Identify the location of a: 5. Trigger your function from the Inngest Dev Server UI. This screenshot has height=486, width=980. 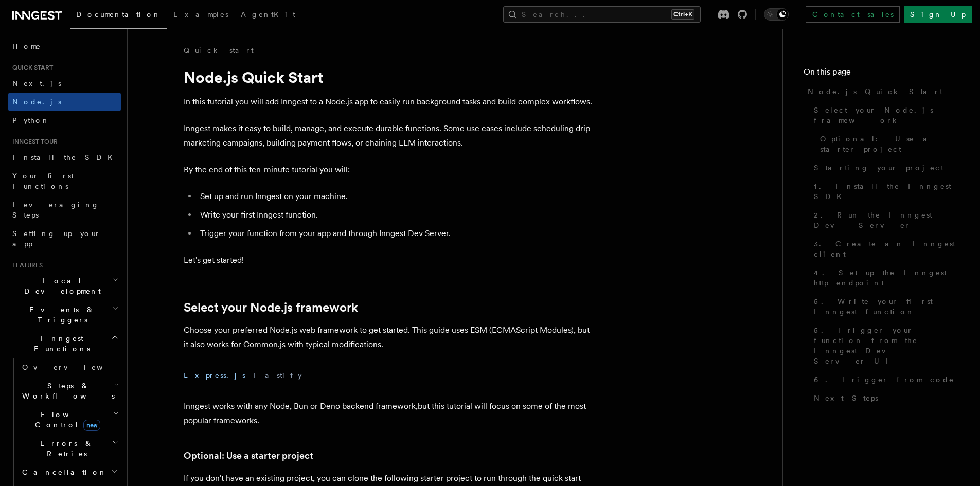
(884, 346).